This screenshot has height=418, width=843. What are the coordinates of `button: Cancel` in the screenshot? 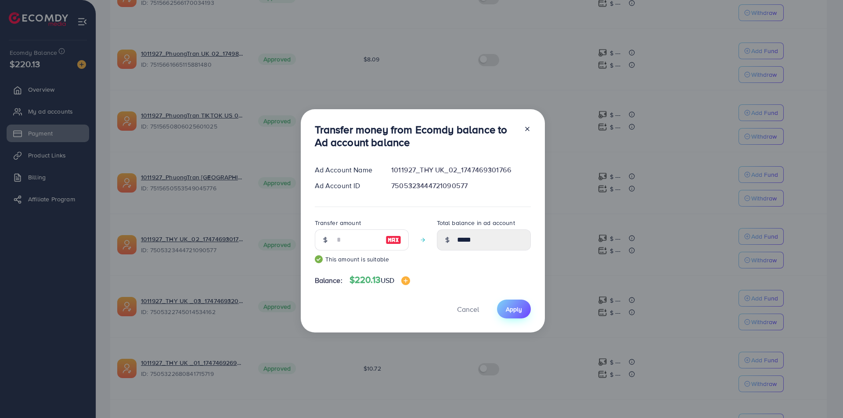 It's located at (468, 309).